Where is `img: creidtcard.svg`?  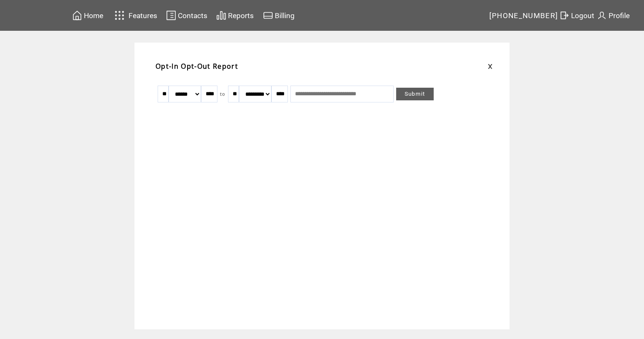
img: creidtcard.svg is located at coordinates (268, 15).